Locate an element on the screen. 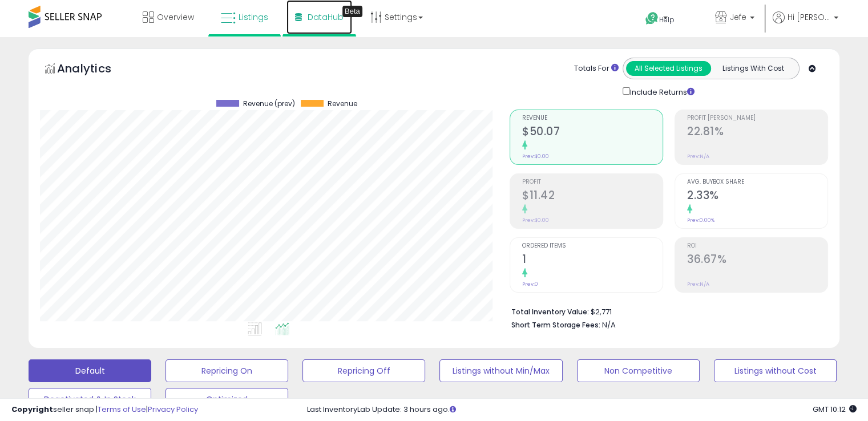 This screenshot has height=421, width=868. button: Listings With Cost is located at coordinates (753, 68).